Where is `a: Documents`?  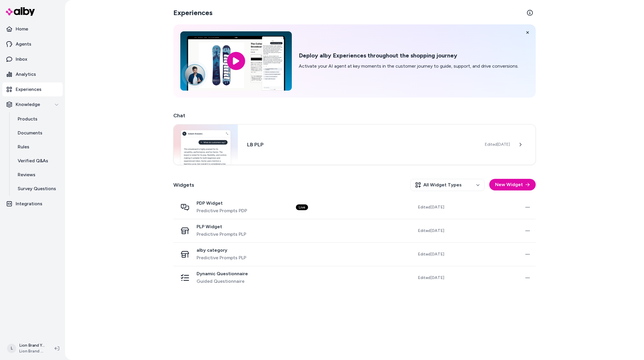
a: Documents is located at coordinates (37, 133).